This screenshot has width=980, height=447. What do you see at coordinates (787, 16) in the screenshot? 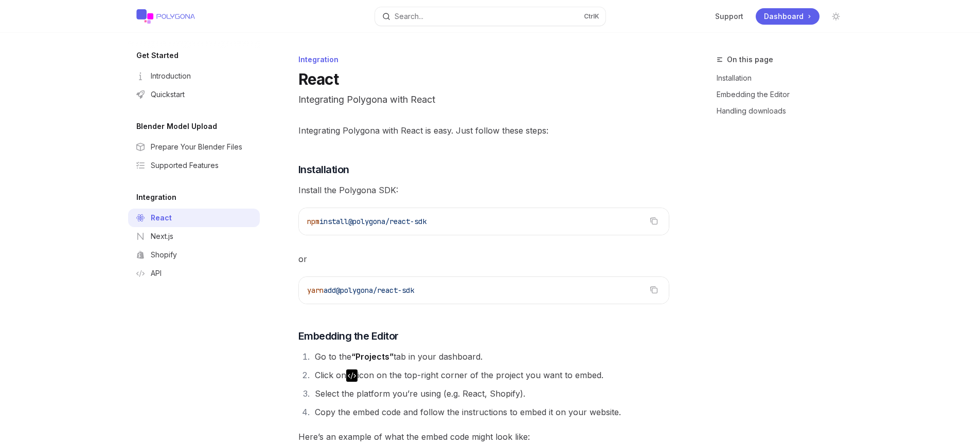
I see `a: Dashboard` at bounding box center [787, 16].